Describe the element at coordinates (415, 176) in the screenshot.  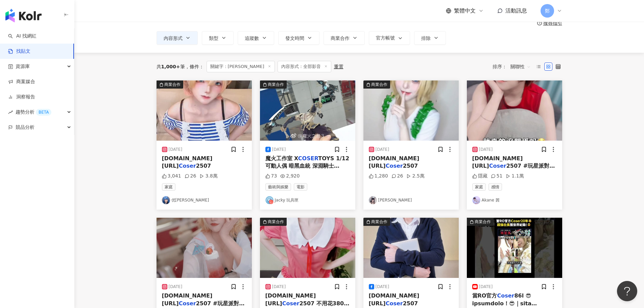
I see `div: 2.5萬` at that location.